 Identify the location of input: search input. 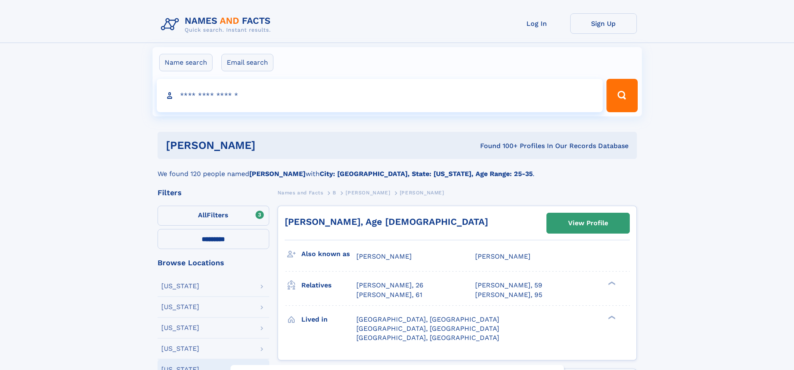
(380, 96).